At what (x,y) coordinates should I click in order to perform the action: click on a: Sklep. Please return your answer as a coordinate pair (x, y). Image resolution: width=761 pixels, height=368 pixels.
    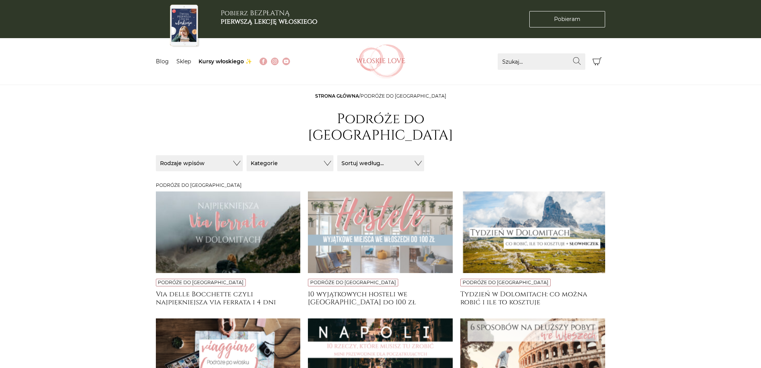
    Looking at the image, I should click on (184, 61).